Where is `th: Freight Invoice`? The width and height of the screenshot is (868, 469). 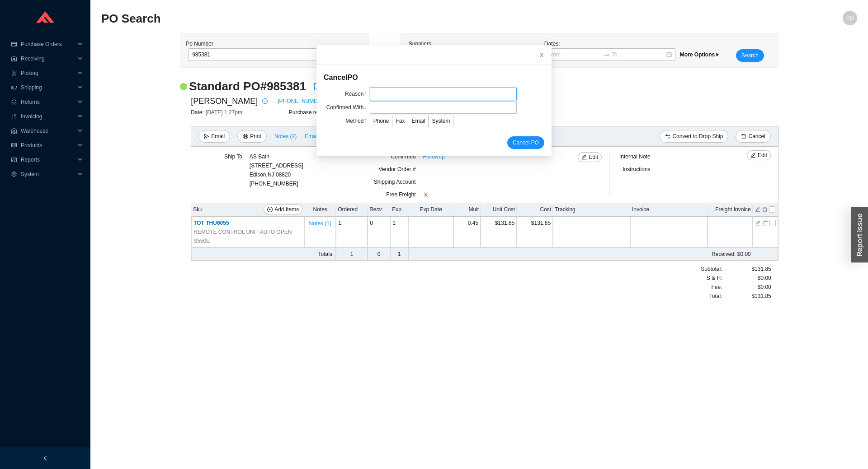
th: Freight Invoice is located at coordinates (730, 209).